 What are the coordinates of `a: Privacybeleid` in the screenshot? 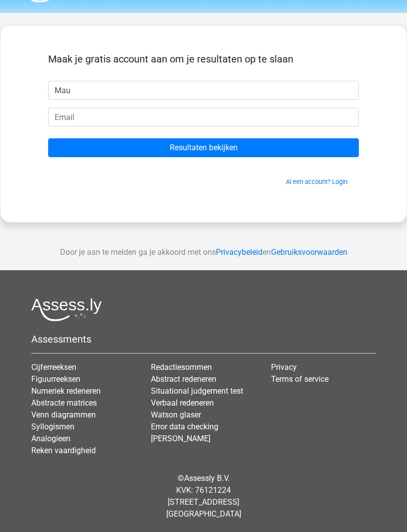 It's located at (239, 252).